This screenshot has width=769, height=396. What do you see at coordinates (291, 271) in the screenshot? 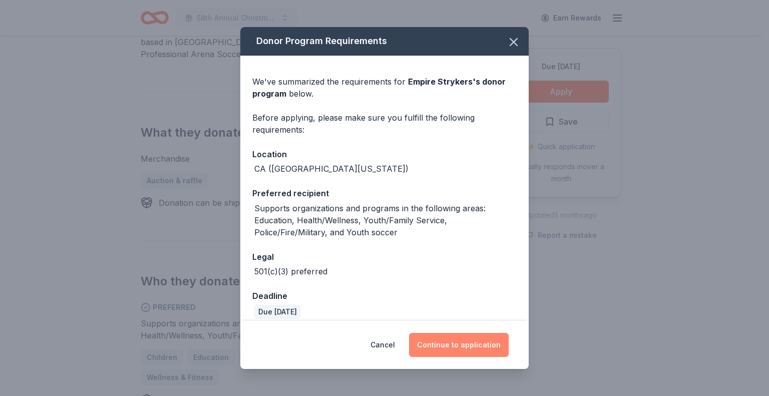
I see `div: 501(c)(3) preferred` at bounding box center [291, 271].